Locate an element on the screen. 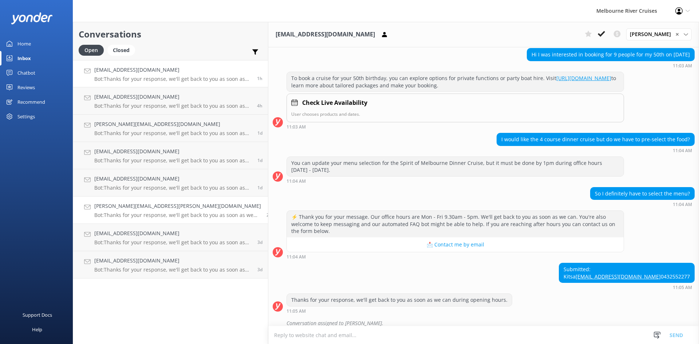 The image size is (699, 344). a: Open is located at coordinates (93, 50).